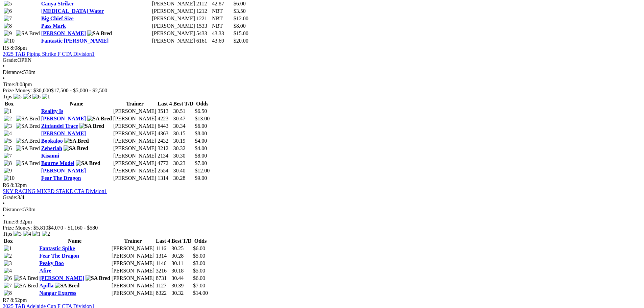  Describe the element at coordinates (241, 33) in the screenshot. I see `span: $15.00` at that location.